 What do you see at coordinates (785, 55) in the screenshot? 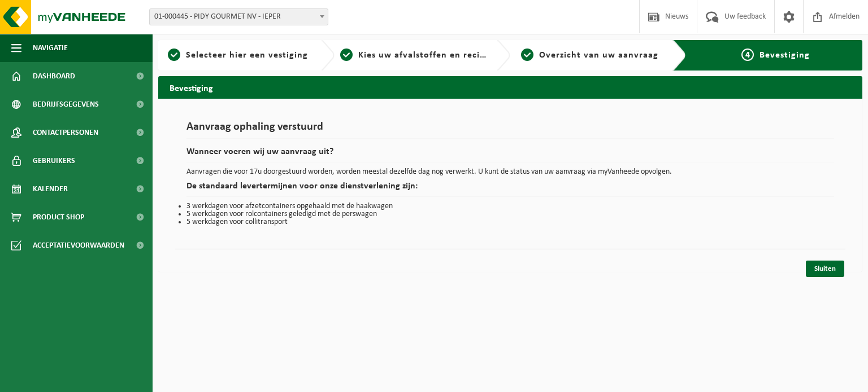
I see `span: Bevestiging` at bounding box center [785, 55].